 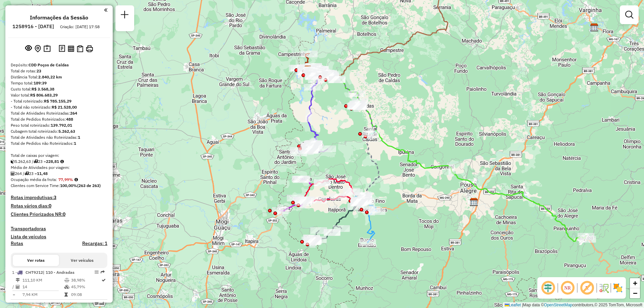 What do you see at coordinates (125, 15) in the screenshot?
I see `a: Nova sessão e pesquisa` at bounding box center [125, 15].